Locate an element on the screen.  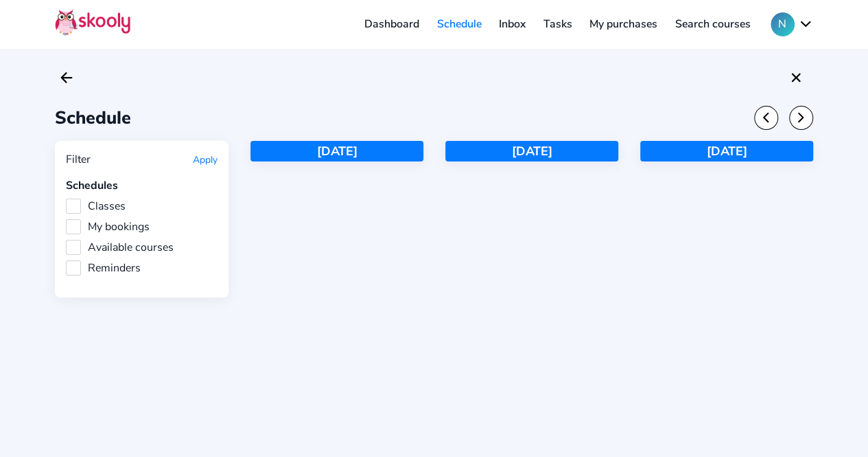
ion-icon: chevron forward outline is located at coordinates (801, 117).